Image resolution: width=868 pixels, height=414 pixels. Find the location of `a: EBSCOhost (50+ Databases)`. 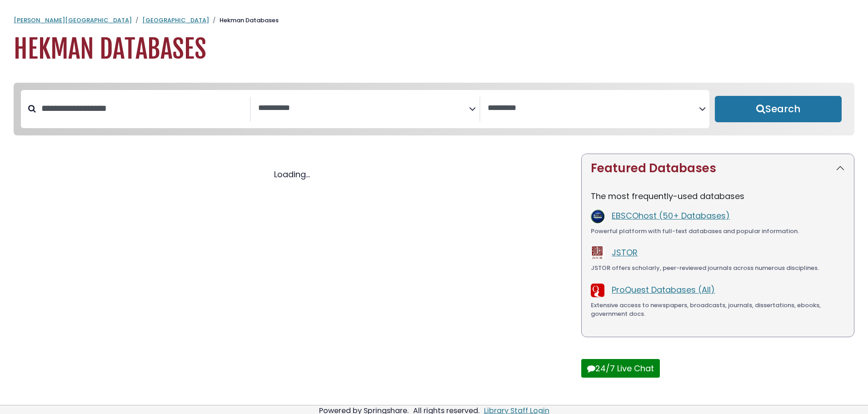

a: EBSCOhost (50+ Databases) is located at coordinates (671, 215).